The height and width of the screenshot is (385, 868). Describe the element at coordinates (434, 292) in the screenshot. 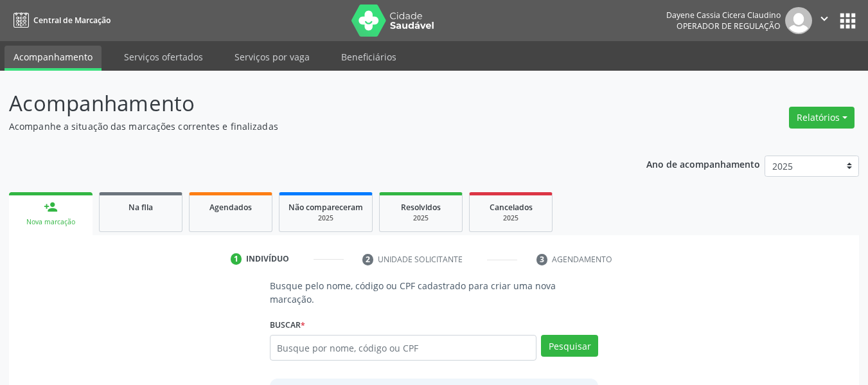

I see `p: Busque pelo nome, código ou CPF cadastrado para criar uma nova marcação.` at that location.